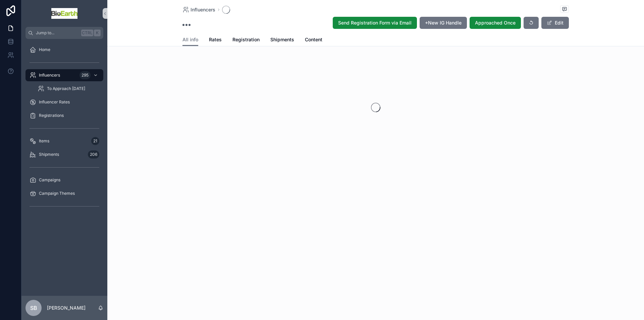 This screenshot has width=644, height=320. What do you see at coordinates (87, 33) in the screenshot?
I see `span: Ctrl` at bounding box center [87, 33].